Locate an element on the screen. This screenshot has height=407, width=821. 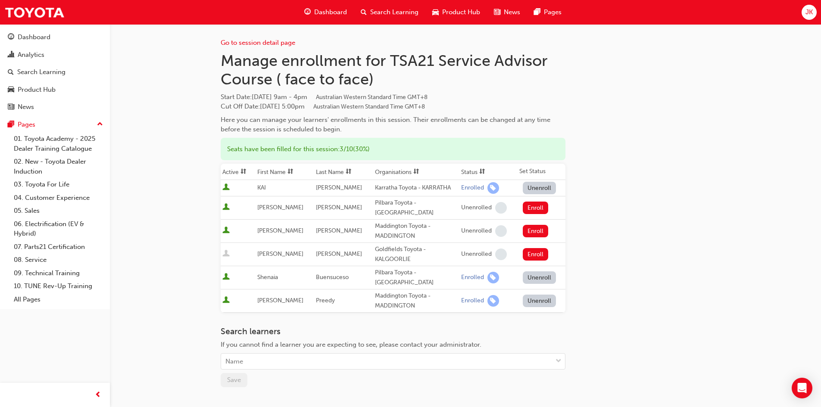
span: Buensuceso is located at coordinates (332, 277).